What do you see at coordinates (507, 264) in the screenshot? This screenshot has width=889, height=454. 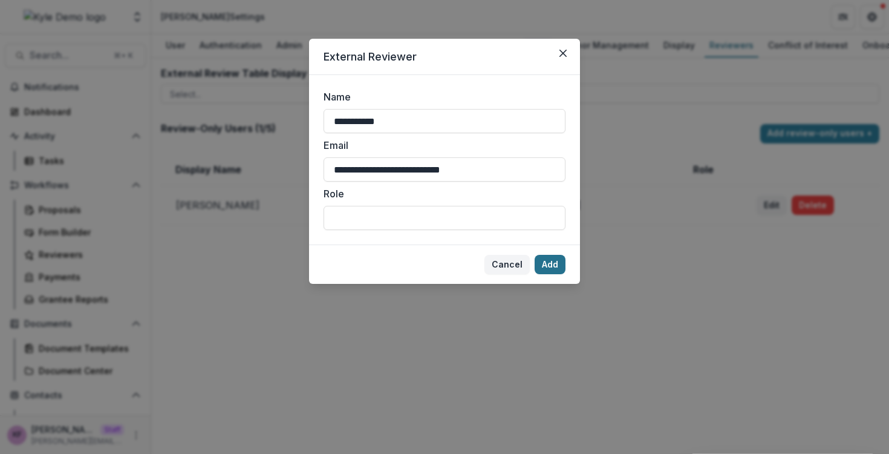 I see `button: Cancel` at bounding box center [507, 264].